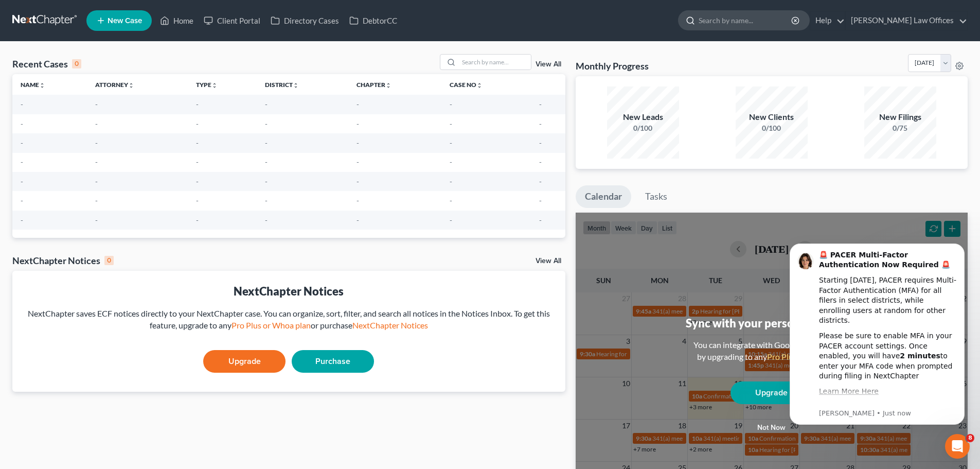 The width and height of the screenshot is (980, 469). What do you see at coordinates (207, 84) in the screenshot?
I see `a: Typeunfold_more` at bounding box center [207, 84].